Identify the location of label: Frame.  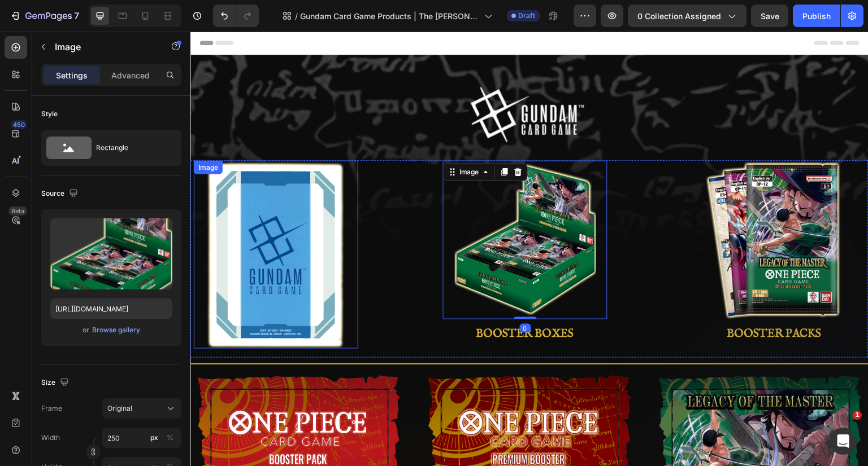
(52, 409).